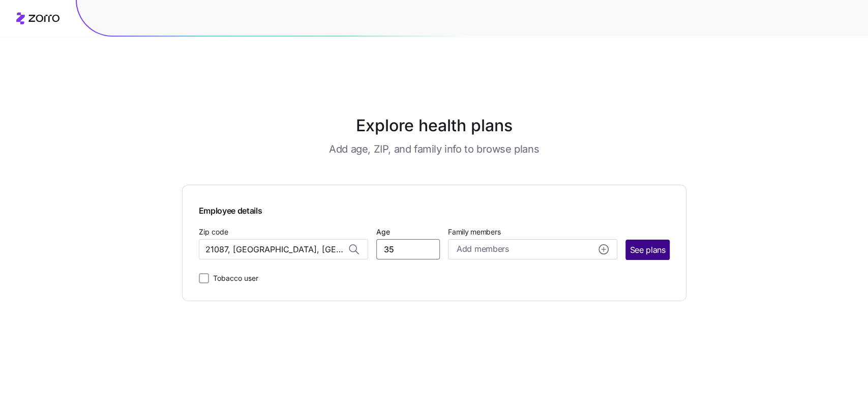 The height and width of the screenshot is (407, 868). I want to click on h1: Explore health plans, so click(434, 126).